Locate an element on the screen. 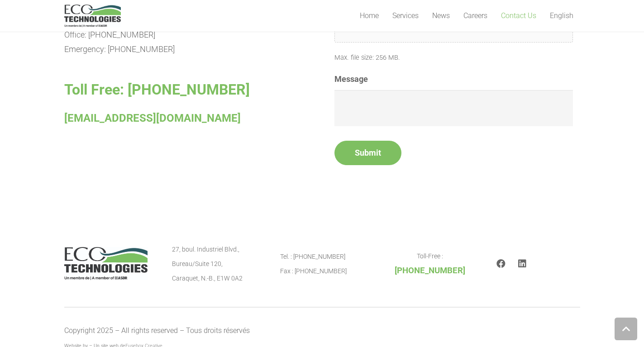 This screenshot has width=644, height=347. a: Facebook is located at coordinates (501, 264).